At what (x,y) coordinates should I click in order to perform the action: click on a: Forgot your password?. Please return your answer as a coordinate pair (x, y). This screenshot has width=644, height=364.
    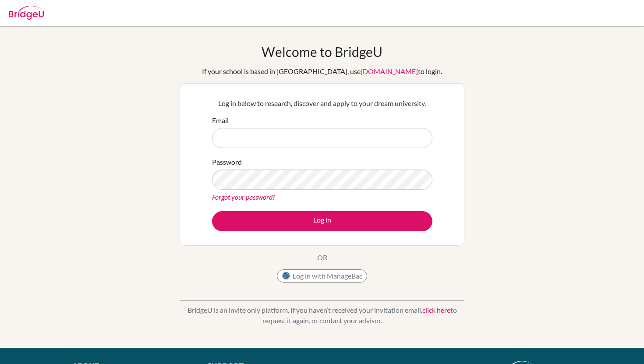
    Looking at the image, I should click on (244, 197).